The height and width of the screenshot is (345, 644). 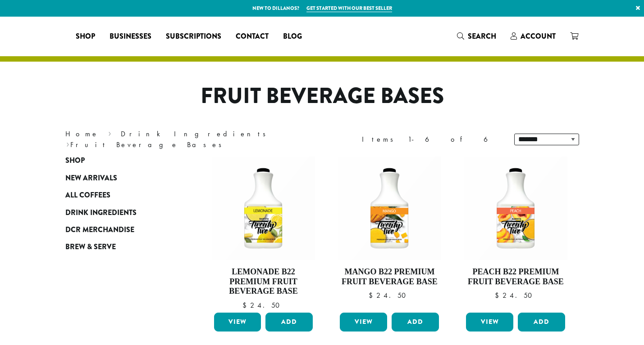 I want to click on span: Subscriptions, so click(x=194, y=36).